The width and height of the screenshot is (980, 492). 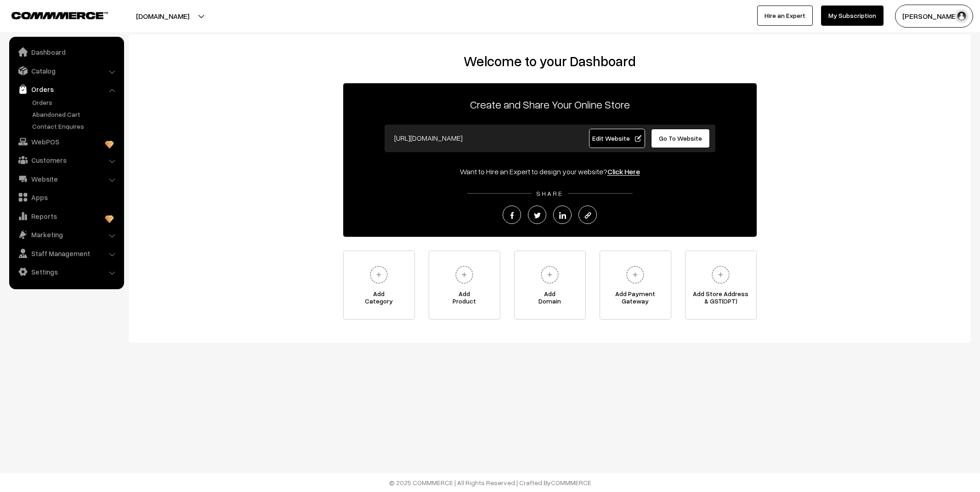 What do you see at coordinates (549, 193) in the screenshot?
I see `span: SHARE` at bounding box center [549, 193].